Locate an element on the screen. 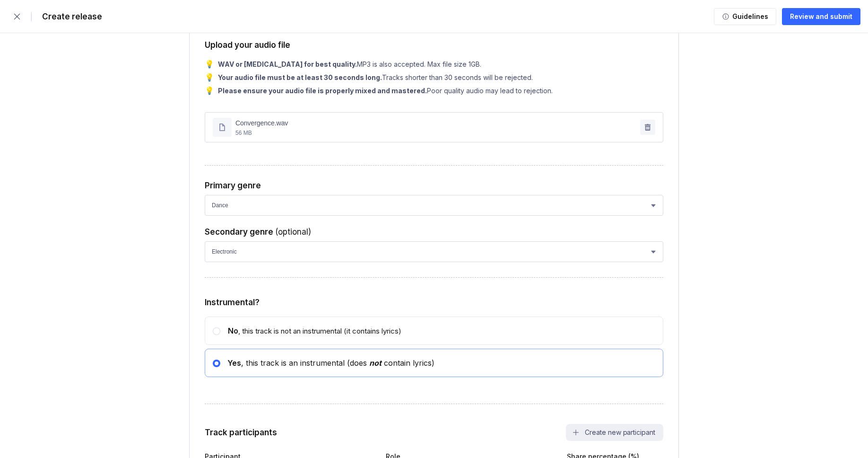  span: No is located at coordinates (233, 331).